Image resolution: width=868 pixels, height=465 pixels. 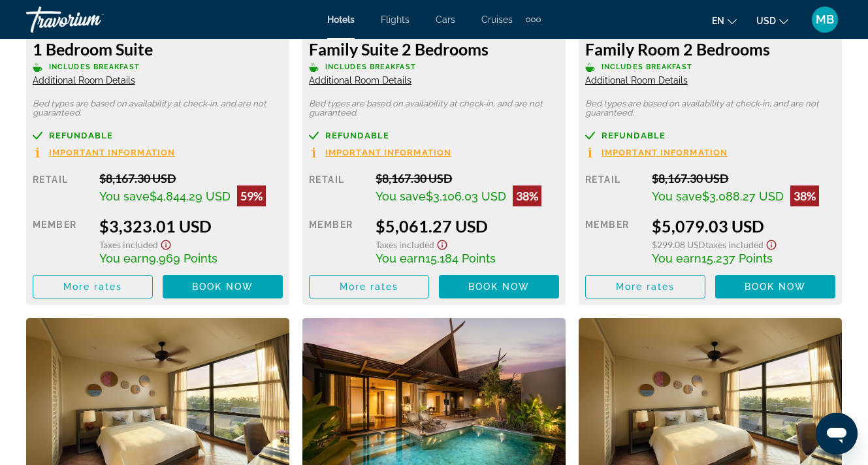 I want to click on span: Hotels, so click(x=341, y=19).